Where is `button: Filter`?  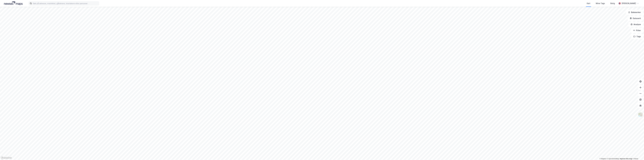
button: Filter is located at coordinates (637, 30).